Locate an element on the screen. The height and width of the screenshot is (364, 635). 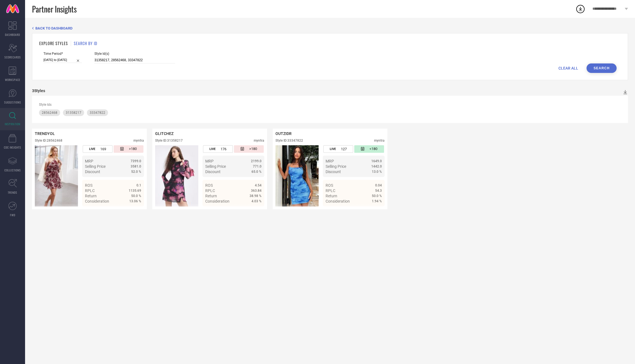
span: 1649.0 is located at coordinates (377, 161).